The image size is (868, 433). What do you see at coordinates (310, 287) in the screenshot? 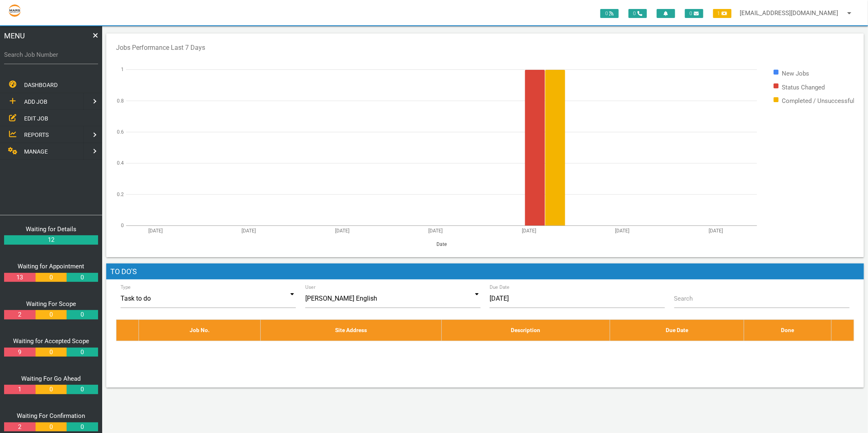
I see `label: User` at bounding box center [310, 287].